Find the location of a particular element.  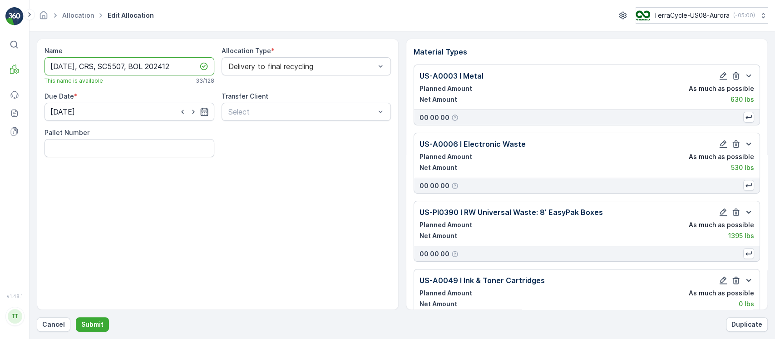

button: Cancel is located at coordinates (54, 324).